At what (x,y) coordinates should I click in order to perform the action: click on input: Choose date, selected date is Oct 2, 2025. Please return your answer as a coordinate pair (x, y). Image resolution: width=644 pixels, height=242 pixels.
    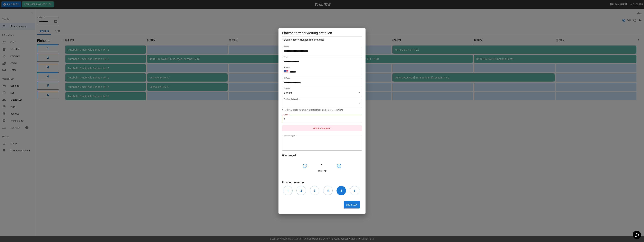
    Looking at the image, I should click on (321, 82).